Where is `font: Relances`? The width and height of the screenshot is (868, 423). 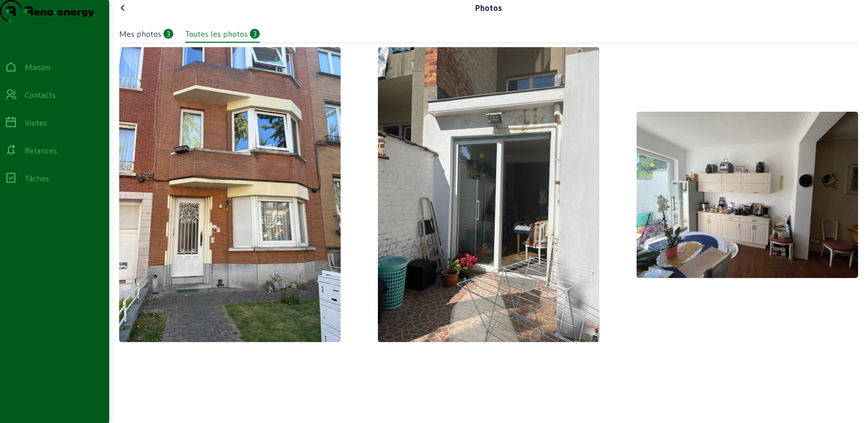
font: Relances is located at coordinates (41, 150).